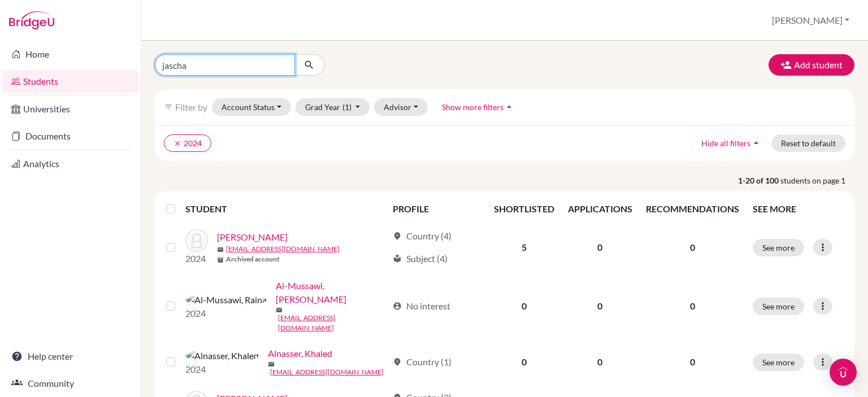 Image resolution: width=868 pixels, height=397 pixels. What do you see at coordinates (423, 236) in the screenshot?
I see `div: Country (4)` at bounding box center [423, 236].